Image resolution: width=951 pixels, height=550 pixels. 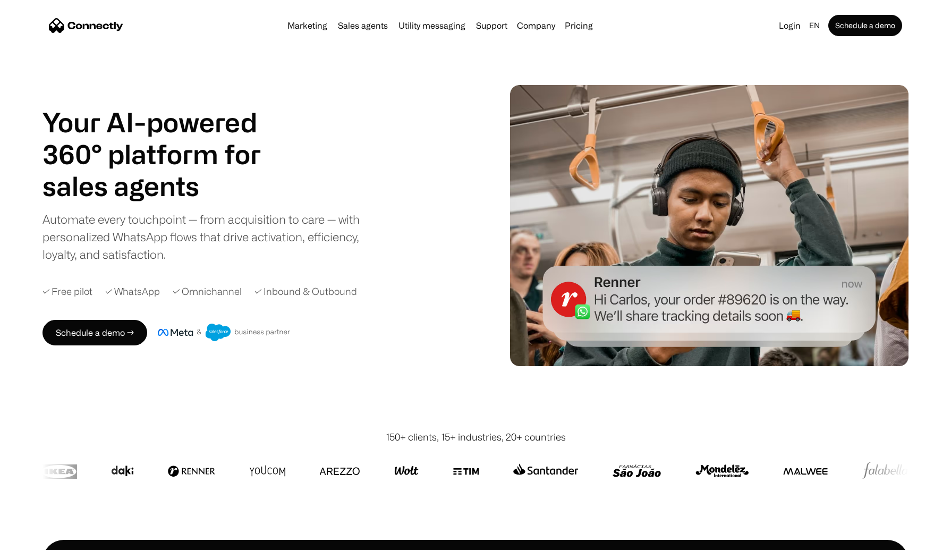 I want to click on img: Meta and Salesforce business partner badge., so click(x=224, y=333).